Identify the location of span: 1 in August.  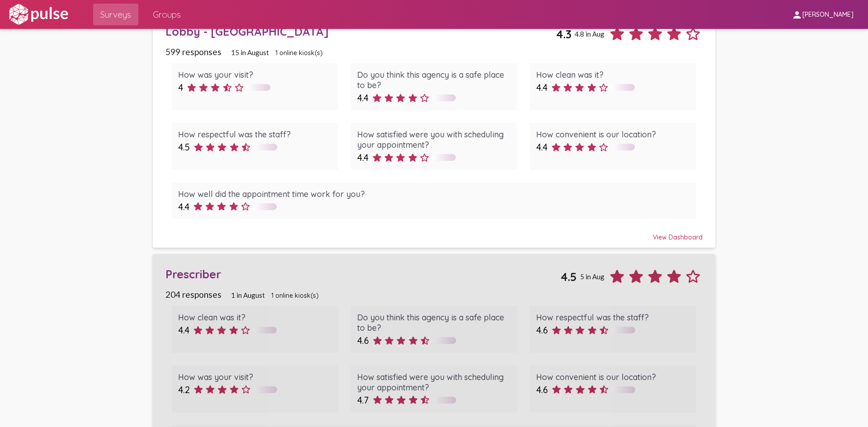
(248, 295).